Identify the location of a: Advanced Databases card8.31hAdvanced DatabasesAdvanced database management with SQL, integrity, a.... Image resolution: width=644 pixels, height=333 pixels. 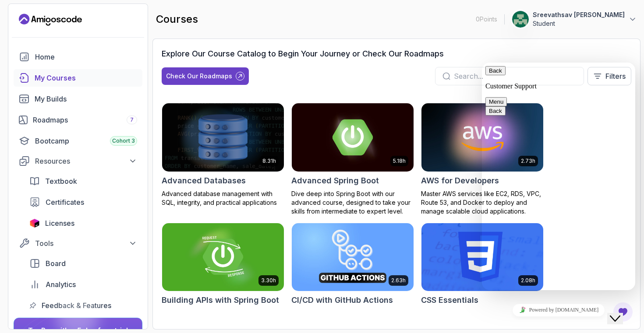
(223, 155).